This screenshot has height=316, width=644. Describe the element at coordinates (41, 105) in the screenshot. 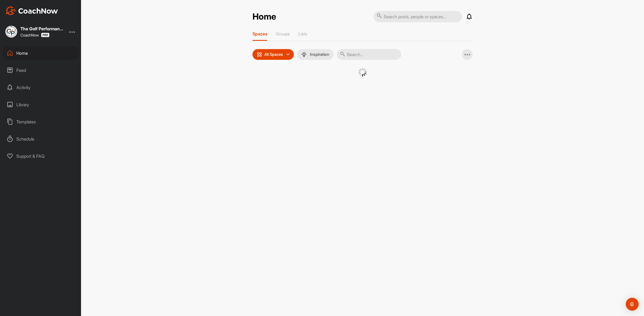

I see `div: Library` at that location.